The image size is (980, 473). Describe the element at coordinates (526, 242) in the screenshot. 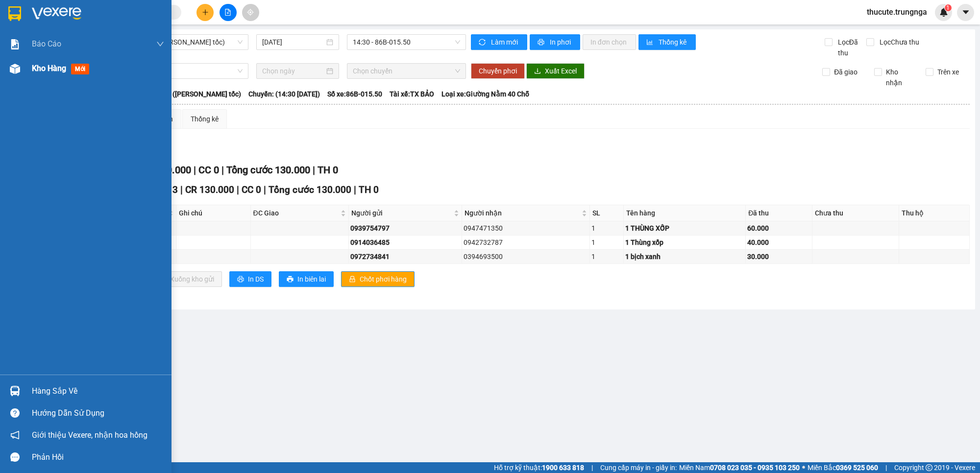

I see `div: 0942732787` at that location.